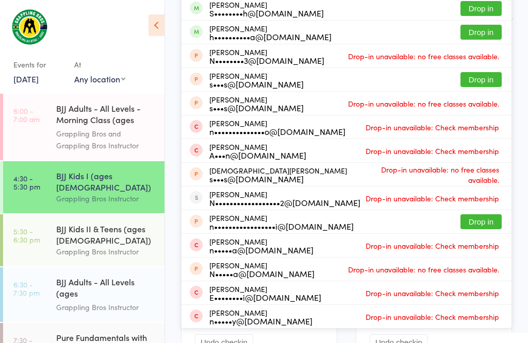  Describe the element at coordinates (99, 79) in the screenshot. I see `div: Any location` at that location.